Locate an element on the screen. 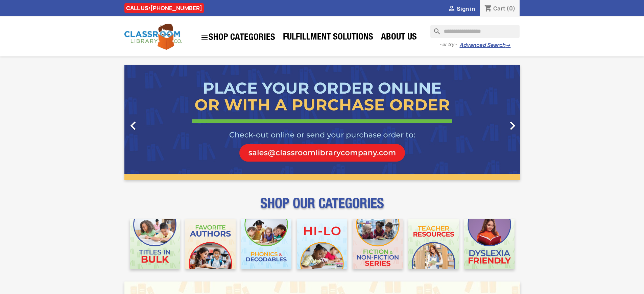 The height and width of the screenshot is (294, 644). img: Classroom Library Company is located at coordinates (153, 36).